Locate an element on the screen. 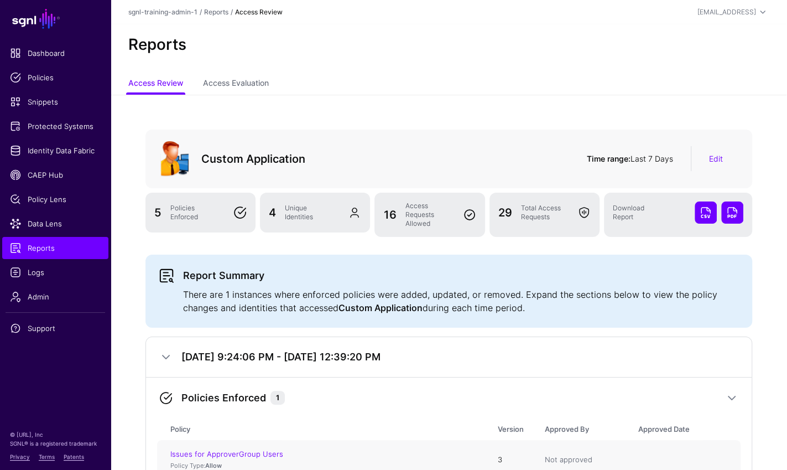 Image resolution: width=787 pixels, height=470 pixels. div: Approved By is located at coordinates (589, 429).